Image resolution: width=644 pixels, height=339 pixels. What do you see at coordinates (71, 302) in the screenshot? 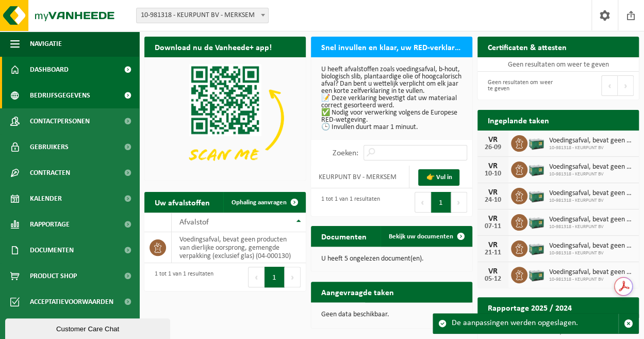
I see `span: Acceptatievoorwaarden` at bounding box center [71, 302].